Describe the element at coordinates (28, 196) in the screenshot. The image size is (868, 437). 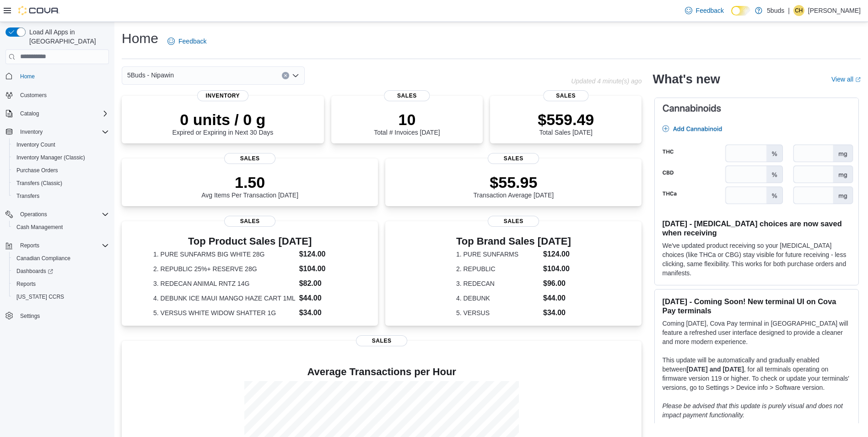
I see `a: Transfers` at that location.